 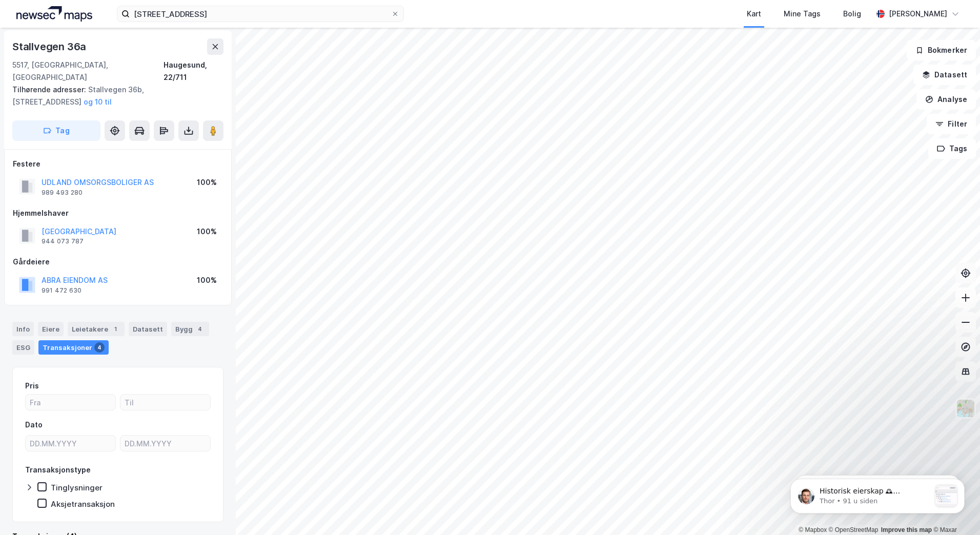 What do you see at coordinates (965, 409) in the screenshot?
I see `img: Z` at bounding box center [965, 409].